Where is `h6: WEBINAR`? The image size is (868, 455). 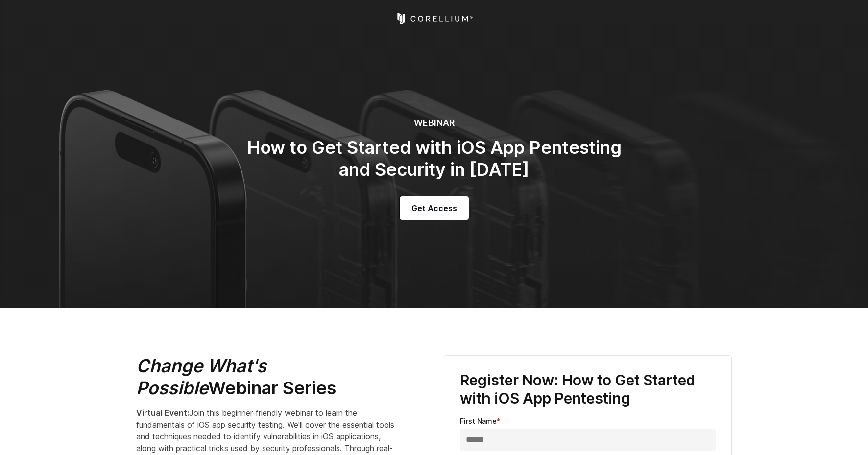
h6: WEBINAR is located at coordinates (434, 123).